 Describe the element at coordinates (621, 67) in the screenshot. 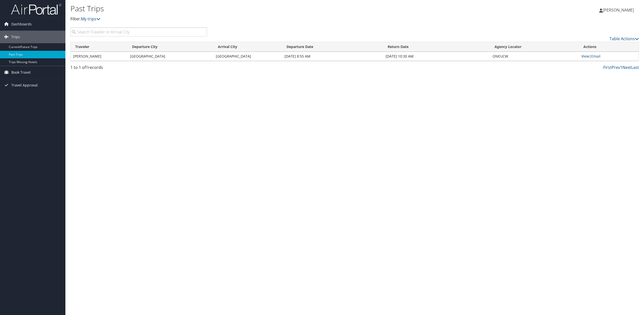

I see `a: 1` at that location.